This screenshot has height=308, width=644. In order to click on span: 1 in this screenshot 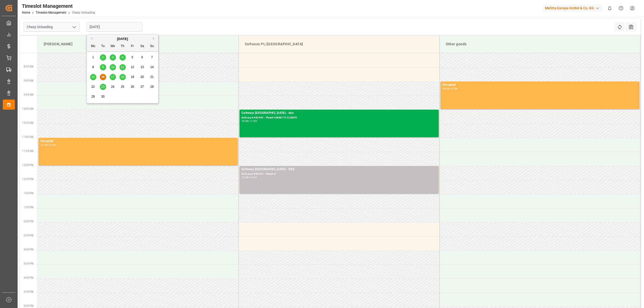, I will do `click(93, 57)`.